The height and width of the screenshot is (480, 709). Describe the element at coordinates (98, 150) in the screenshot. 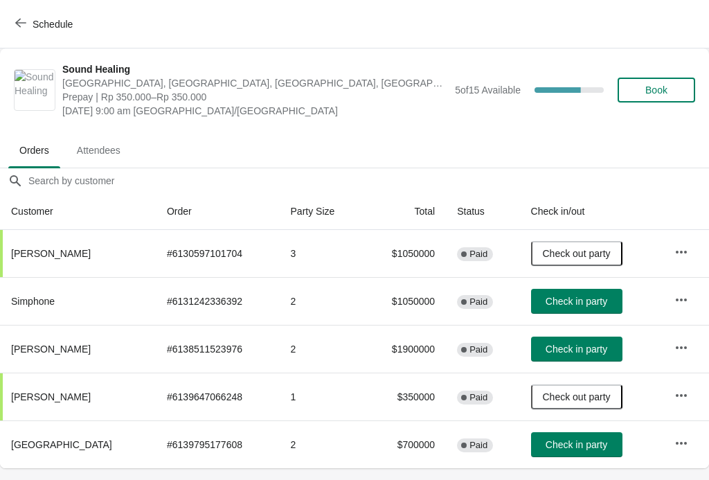

I see `span: Attendees` at that location.